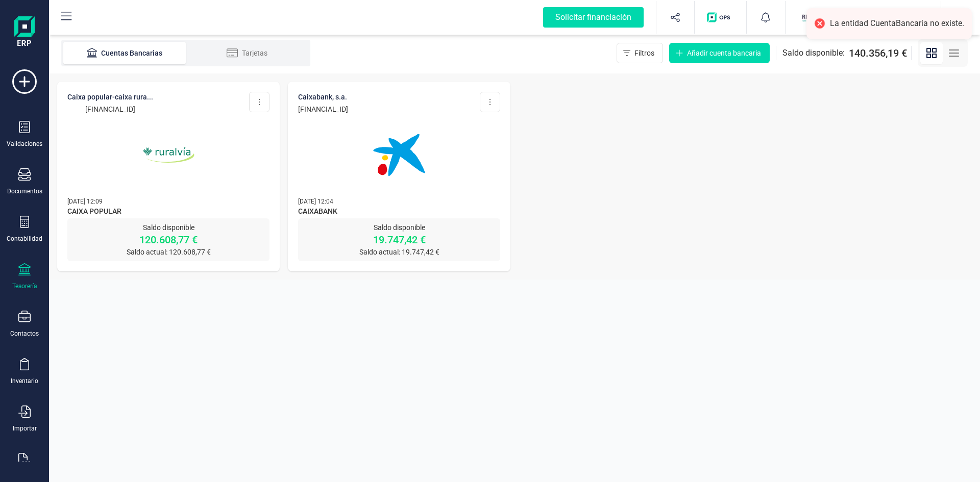 The width and height of the screenshot is (980, 482). Describe the element at coordinates (813, 17) in the screenshot. I see `img: SC` at that location.